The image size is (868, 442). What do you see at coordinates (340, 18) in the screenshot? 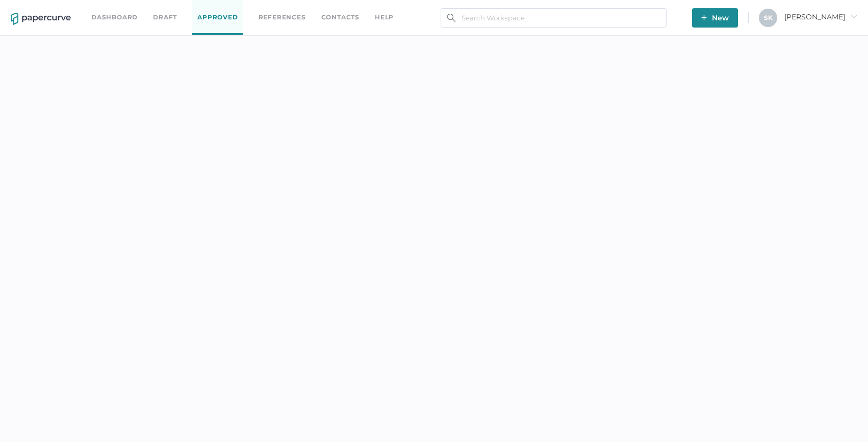
I see `a: Contacts` at bounding box center [340, 18].